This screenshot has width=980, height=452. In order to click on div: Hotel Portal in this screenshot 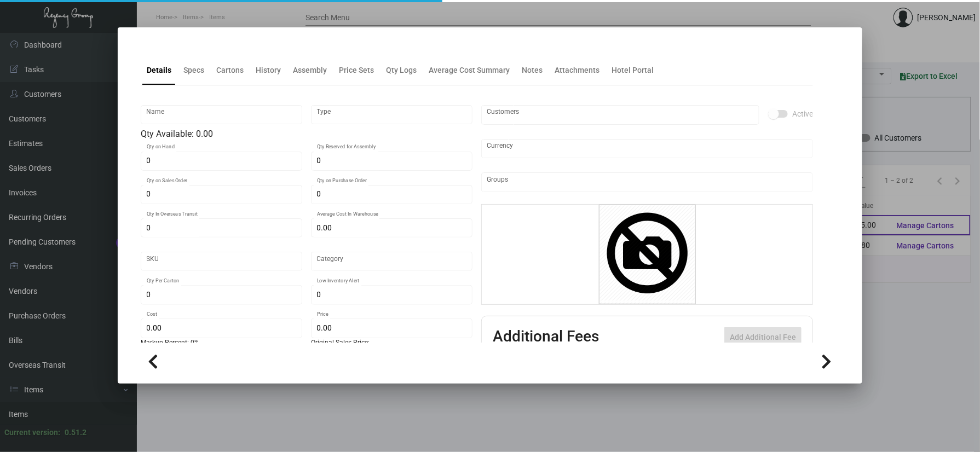, I will do `click(633, 70)`.